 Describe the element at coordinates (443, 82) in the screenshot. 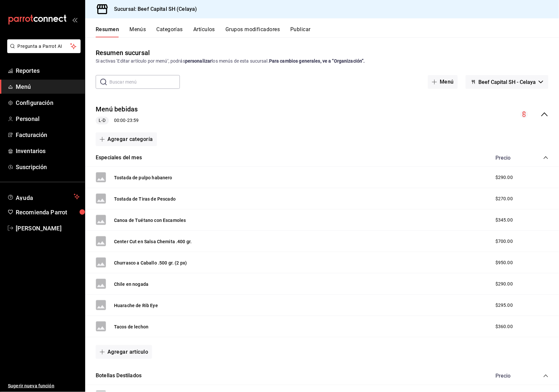

I see `button: Menú` at that location.